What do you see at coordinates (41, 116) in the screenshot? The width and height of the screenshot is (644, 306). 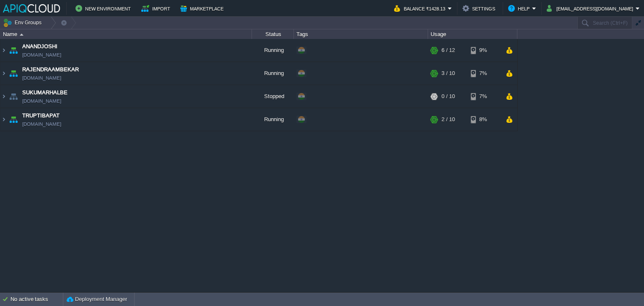 I see `span: TRUPTIBAPAT` at bounding box center [41, 116].